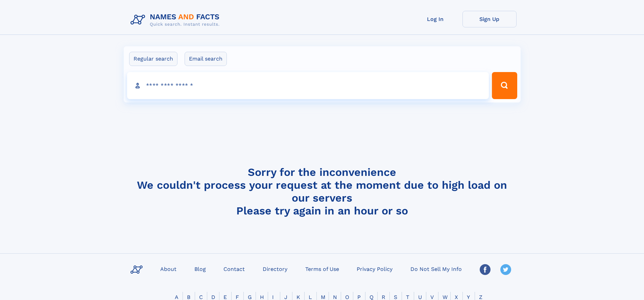 This screenshot has width=644, height=300. What do you see at coordinates (308, 85) in the screenshot?
I see `input: search input` at bounding box center [308, 85].